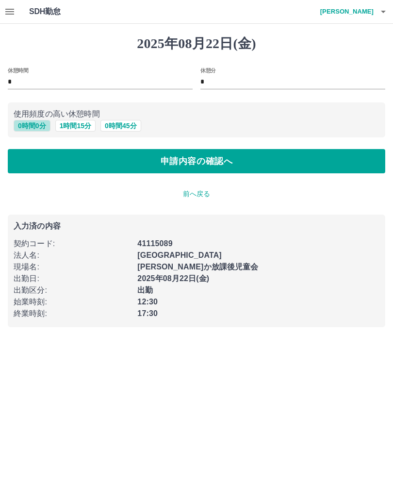 The image size is (393, 485). I want to click on button: 申請内容の確認へ, so click(197, 161).